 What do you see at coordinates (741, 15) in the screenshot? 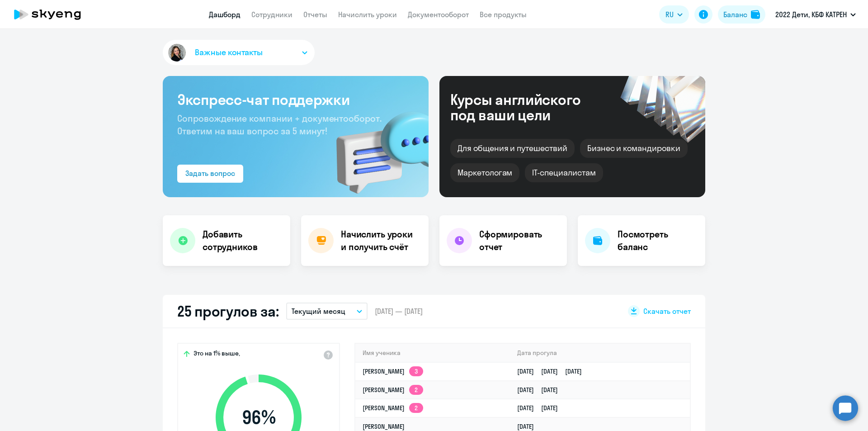
I see `a: Балансbalance` at bounding box center [741, 15].